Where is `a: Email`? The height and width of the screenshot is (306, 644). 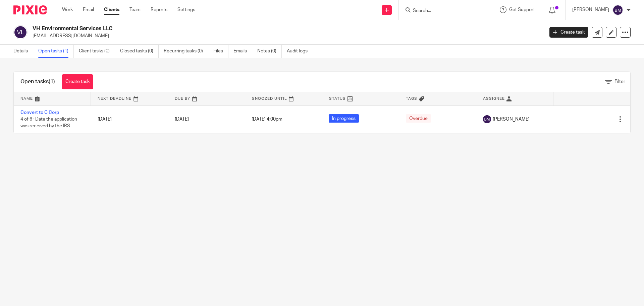 a: Email is located at coordinates (88, 10).